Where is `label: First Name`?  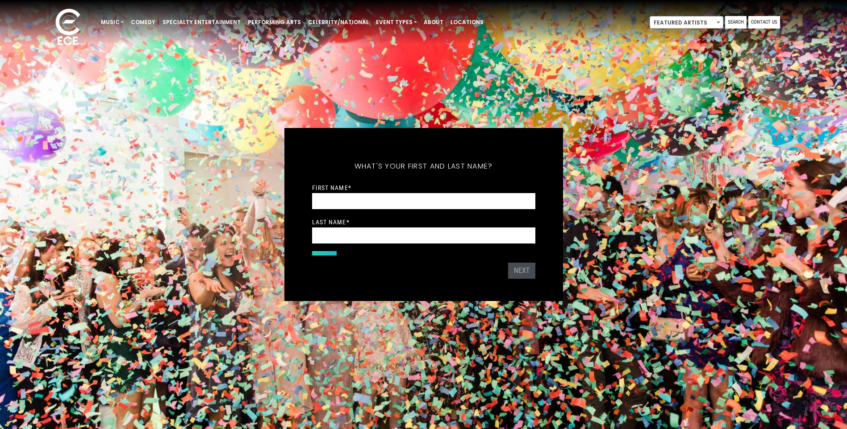
label: First Name is located at coordinates (332, 188).